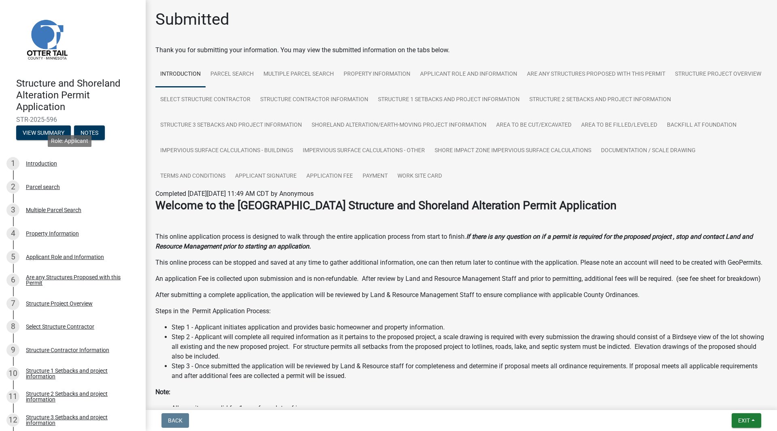  What do you see at coordinates (462, 295) in the screenshot?
I see `p: After submitting a complete application, the application will be reviewed by Land & Resource Mana...` at bounding box center [462, 295].